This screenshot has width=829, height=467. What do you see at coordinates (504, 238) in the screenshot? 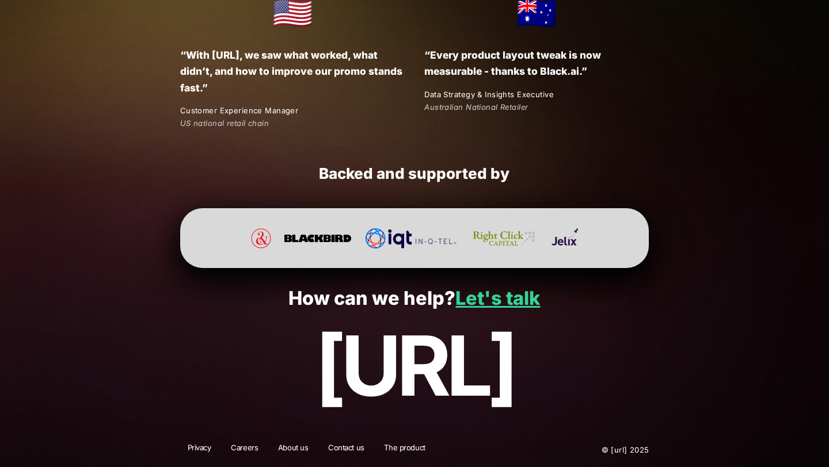
I see `a: Right Click Capital Website` at bounding box center [504, 238].